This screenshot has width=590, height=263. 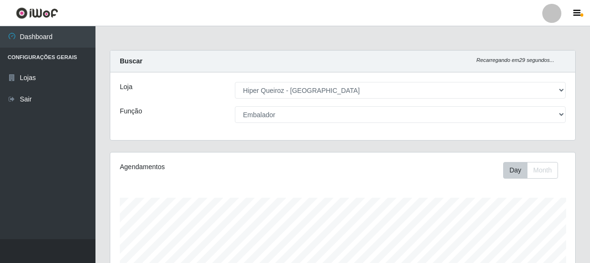 What do you see at coordinates (515, 60) in the screenshot?
I see `i: Recarregando em 29 segundos...` at bounding box center [515, 60].